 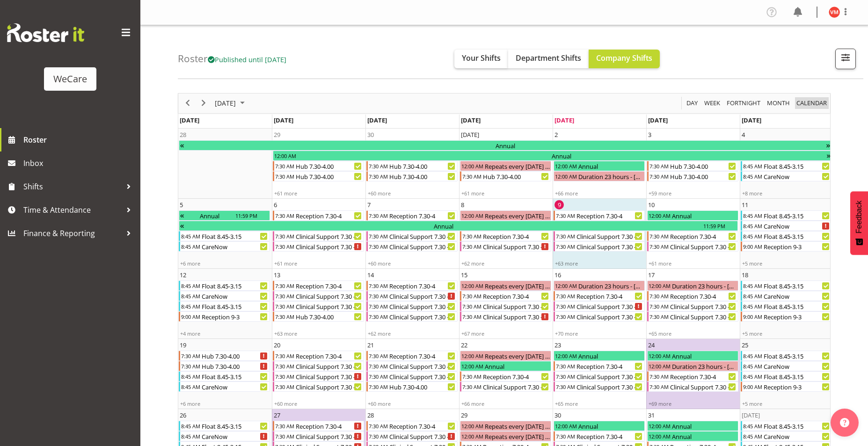 I want to click on td: Friday, October 3, 2025, so click(x=693, y=163).